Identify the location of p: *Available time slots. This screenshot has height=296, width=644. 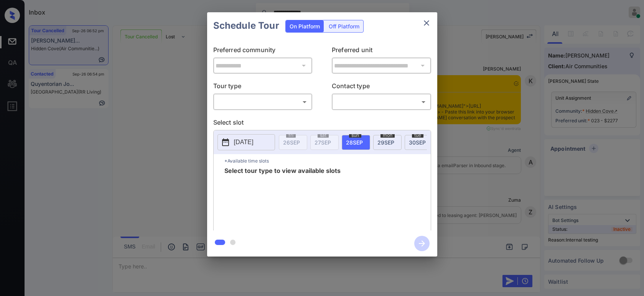
(328, 161).